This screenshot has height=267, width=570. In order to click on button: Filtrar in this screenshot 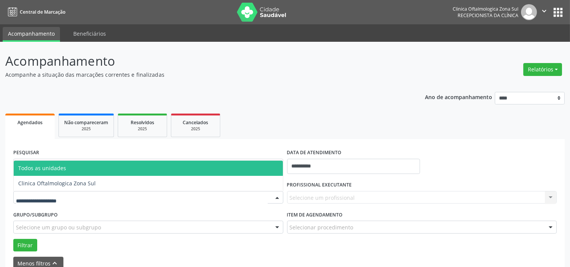, I will do `click(25, 245)`.